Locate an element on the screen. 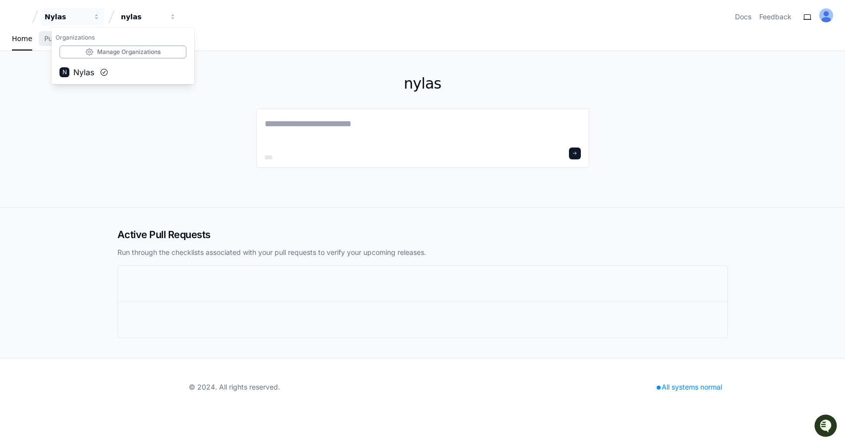  div: nylas is located at coordinates (142, 17).